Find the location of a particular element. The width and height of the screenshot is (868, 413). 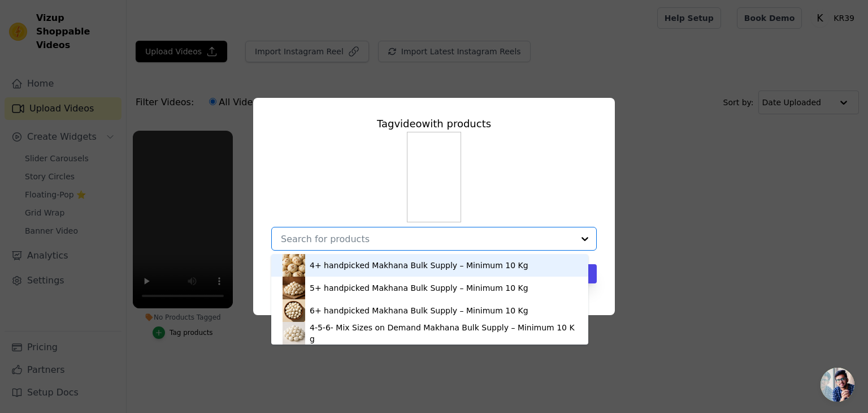

a: Open chat is located at coordinates (838, 385).